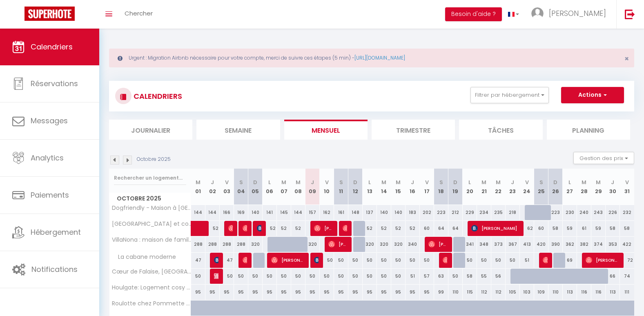 Image resolution: width=644 pixels, height=316 pixels. I want to click on div: 223, so click(555, 212).